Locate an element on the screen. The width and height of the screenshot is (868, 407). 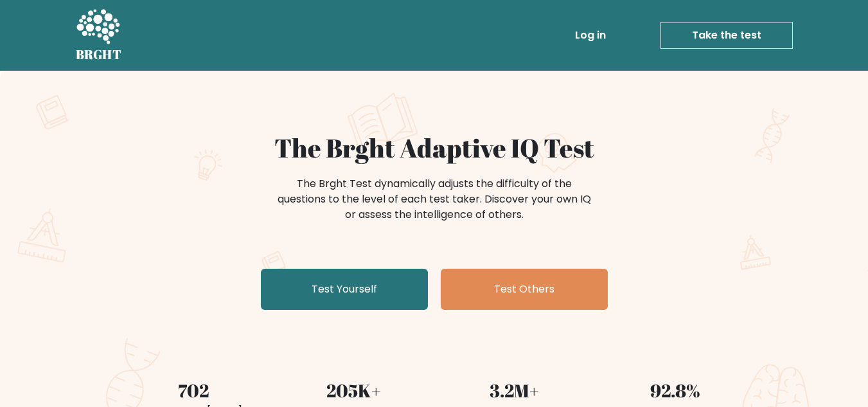
div: The Brght Test dynamically adjusts the difficulty of the questions to the level of each test take... is located at coordinates (435, 199).